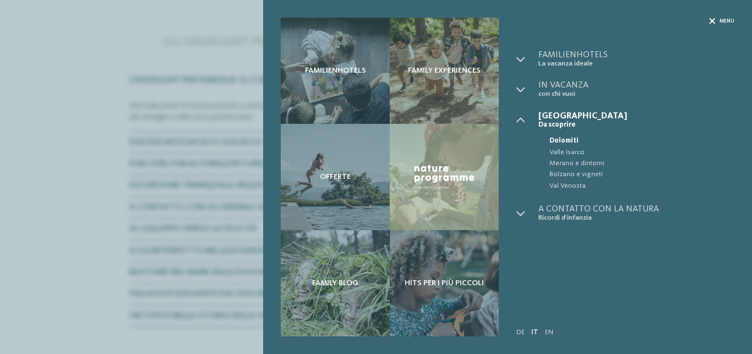 This screenshot has height=354, width=752. I want to click on span: Offerte, so click(335, 177).